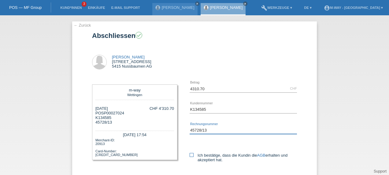 This screenshot has width=389, height=175. I want to click on div: m-way, so click(135, 90).